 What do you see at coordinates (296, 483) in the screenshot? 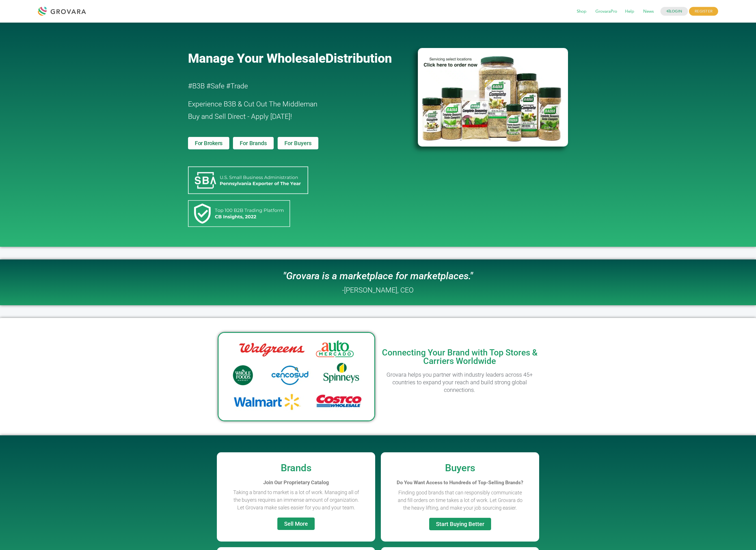
I see `b: Join Our Proprietary Catalog` at bounding box center [296, 483].